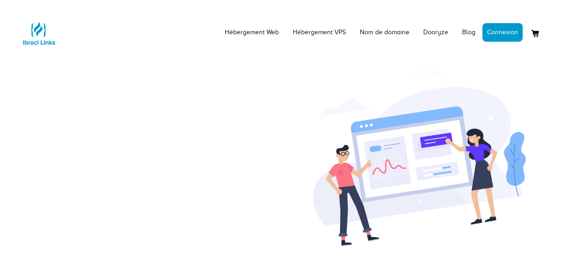 This screenshot has width=568, height=270. What do you see at coordinates (385, 32) in the screenshot?
I see `a: Nom de domaine` at bounding box center [385, 32].